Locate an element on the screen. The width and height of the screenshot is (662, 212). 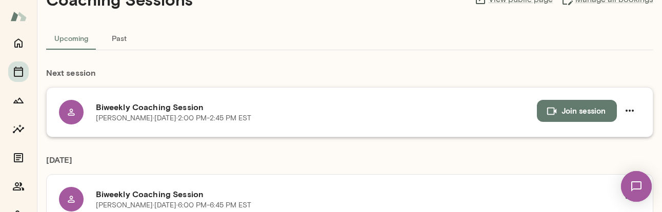
button: Documents is located at coordinates (18, 158).